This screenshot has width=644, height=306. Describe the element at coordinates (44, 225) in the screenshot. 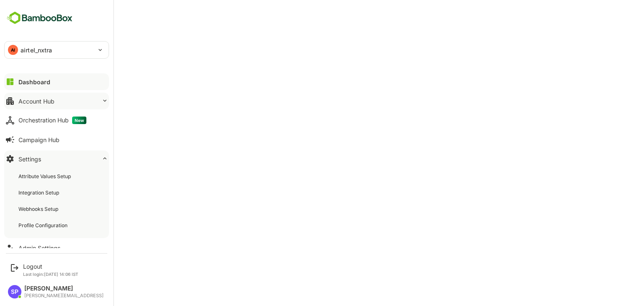

I see `div: Profile Configuration` at that location.